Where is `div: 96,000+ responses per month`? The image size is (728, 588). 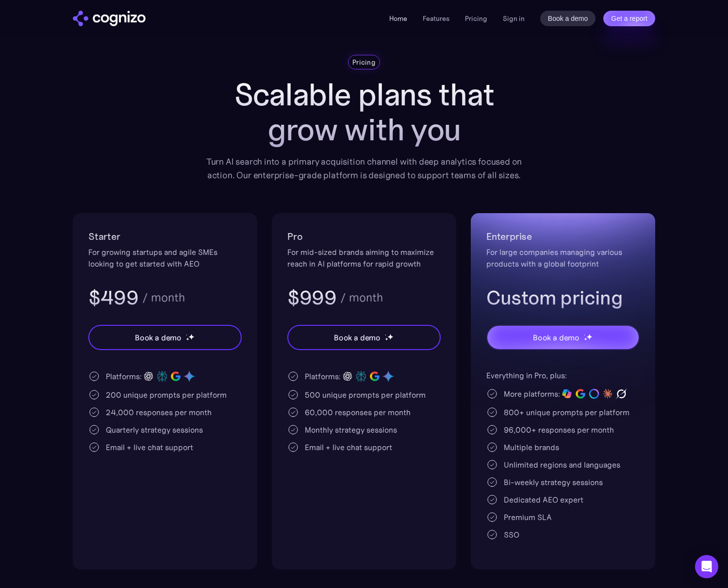
div: 96,000+ responses per month is located at coordinates (559, 430).